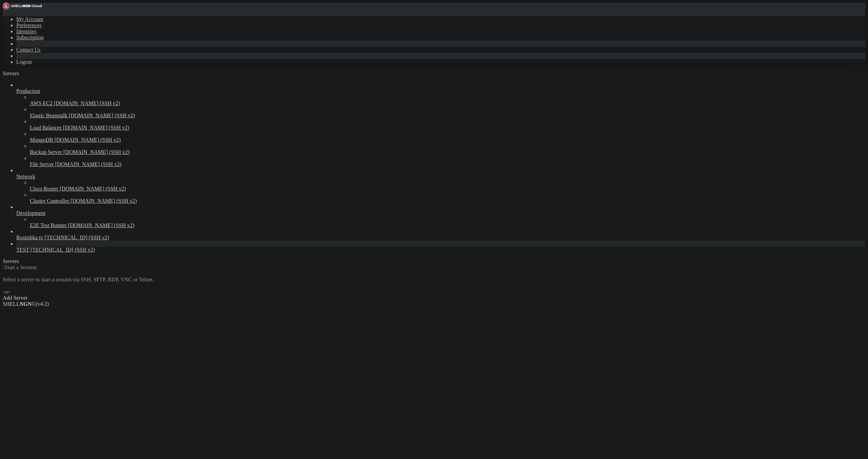 This screenshot has height=459, width=868. What do you see at coordinates (26, 304) in the screenshot?
I see `b: NGN` at bounding box center [26, 304].